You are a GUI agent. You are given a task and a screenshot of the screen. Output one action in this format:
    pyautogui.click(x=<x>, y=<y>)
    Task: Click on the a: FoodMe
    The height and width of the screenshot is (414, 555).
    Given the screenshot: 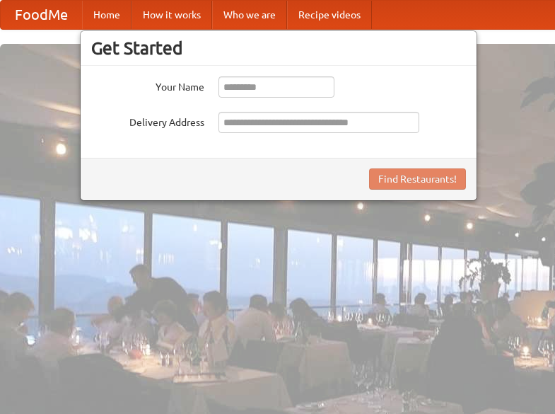 What is the action you would take?
    pyautogui.click(x=41, y=15)
    